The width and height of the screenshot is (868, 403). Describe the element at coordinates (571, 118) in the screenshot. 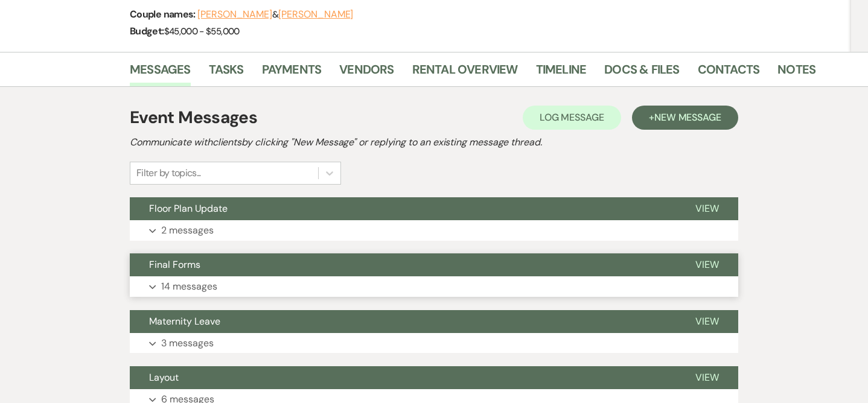

I see `button: Log Message` at that location.